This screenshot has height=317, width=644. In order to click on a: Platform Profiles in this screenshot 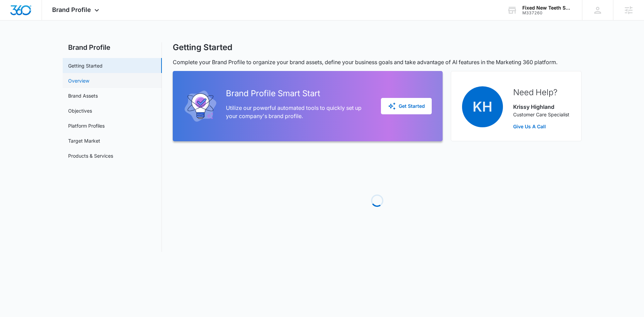, I will do `click(86, 125)`.